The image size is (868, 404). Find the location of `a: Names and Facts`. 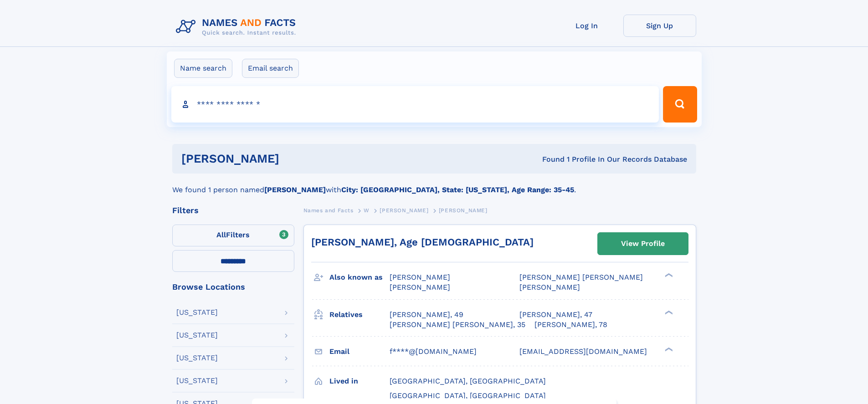

a: Names and Facts is located at coordinates (329, 210).